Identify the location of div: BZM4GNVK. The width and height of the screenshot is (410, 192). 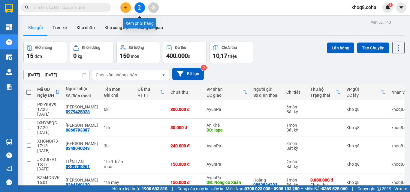
(48, 178).